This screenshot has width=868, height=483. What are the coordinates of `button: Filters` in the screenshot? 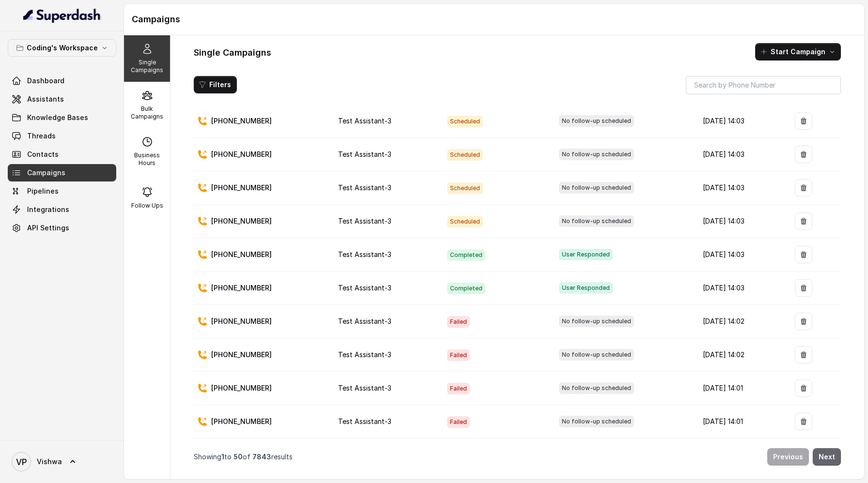 It's located at (215, 85).